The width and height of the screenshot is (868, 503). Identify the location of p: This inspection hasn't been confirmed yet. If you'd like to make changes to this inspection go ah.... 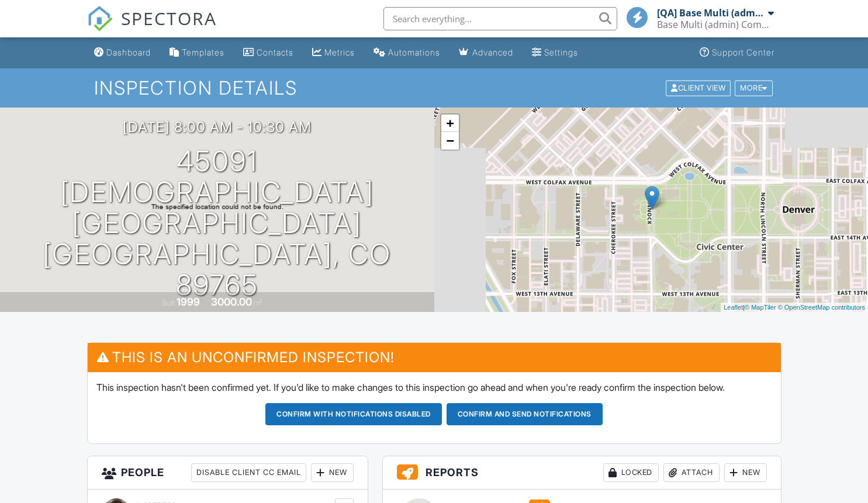
(435, 388).